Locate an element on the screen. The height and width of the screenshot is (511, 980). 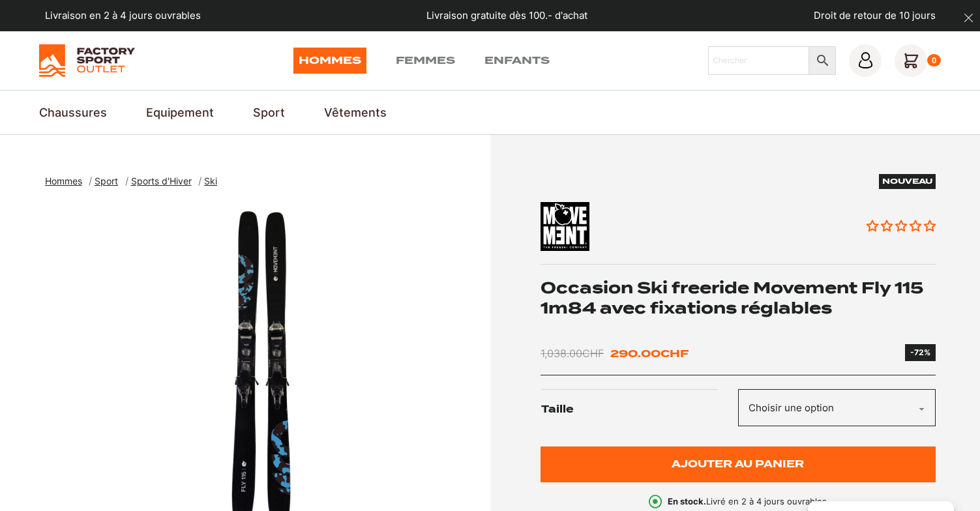
img: Factory Sport Outlet is located at coordinates (87, 60).